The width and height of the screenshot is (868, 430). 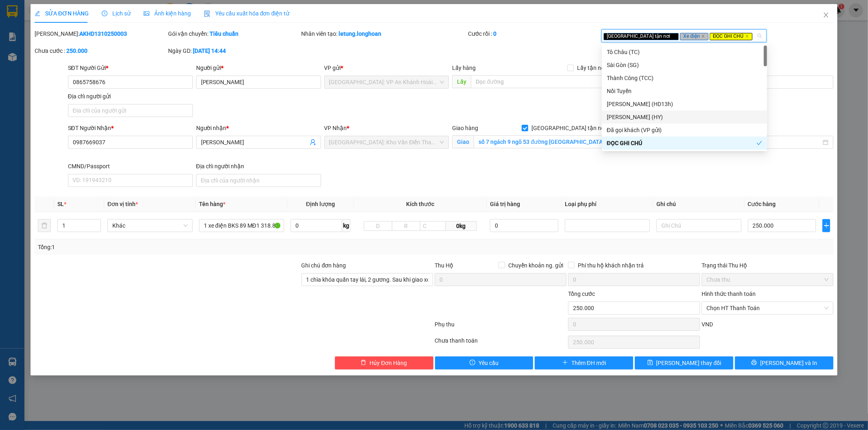 I want to click on span: printer, so click(x=754, y=363).